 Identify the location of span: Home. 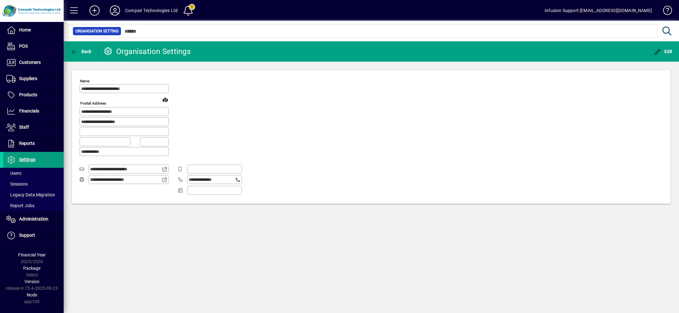
(25, 30).